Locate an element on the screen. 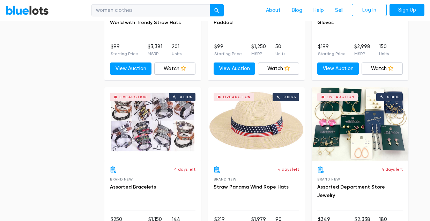  input: Search for inventory is located at coordinates (151, 10).